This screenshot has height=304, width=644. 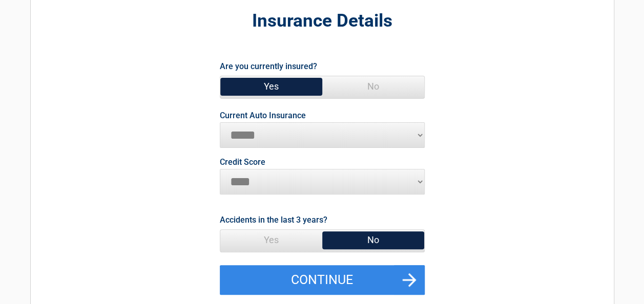 I want to click on label: Accidents in the last 3 years?, so click(x=273, y=219).